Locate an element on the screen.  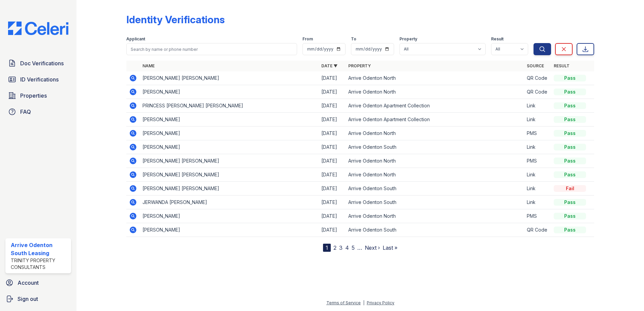
a: Name is located at coordinates (149, 65).